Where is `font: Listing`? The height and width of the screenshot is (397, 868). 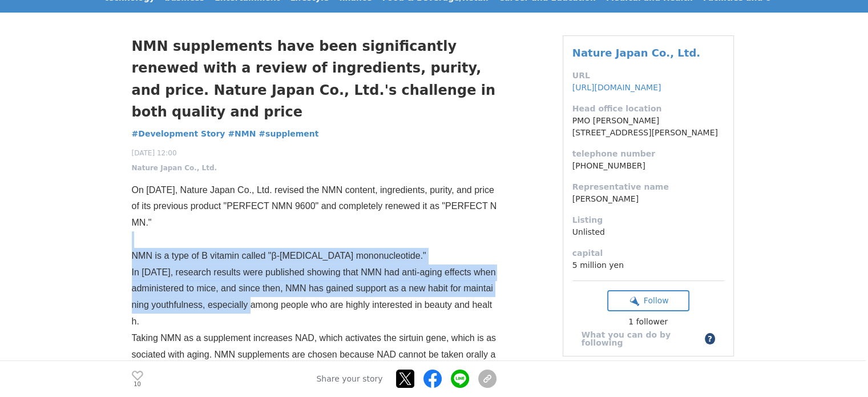
font: Listing is located at coordinates (588, 220).